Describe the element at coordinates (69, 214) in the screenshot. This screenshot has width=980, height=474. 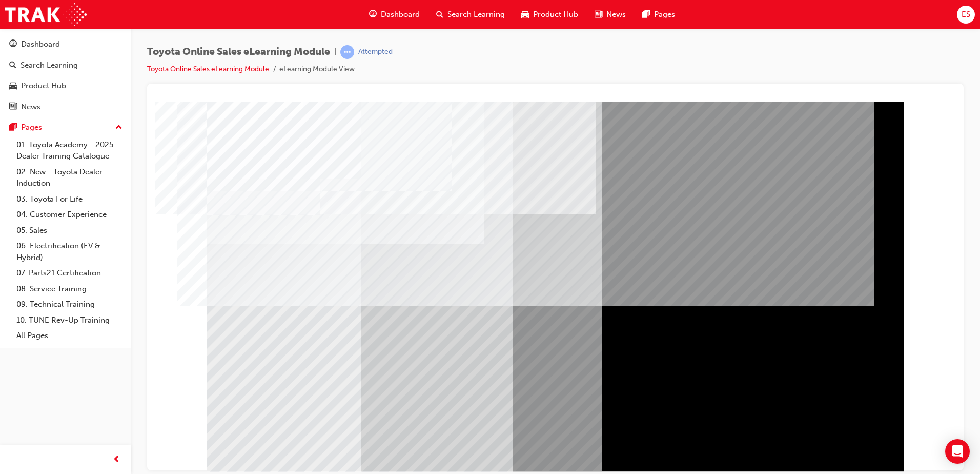
I see `a: 04. Customer Experience` at that location.